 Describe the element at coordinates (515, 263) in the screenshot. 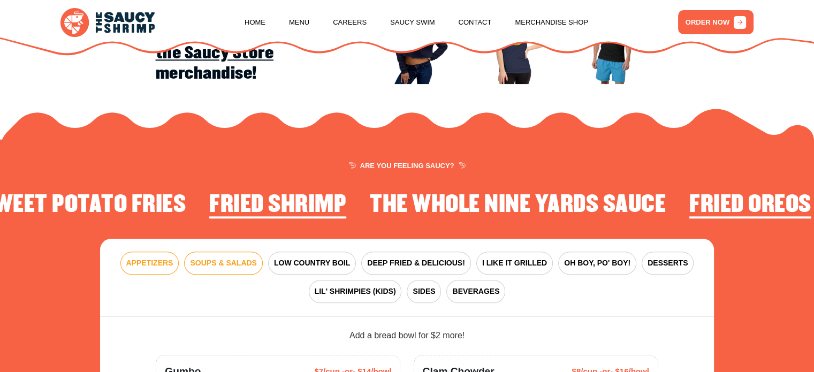

I see `span: I LIKE IT GRILLED` at that location.